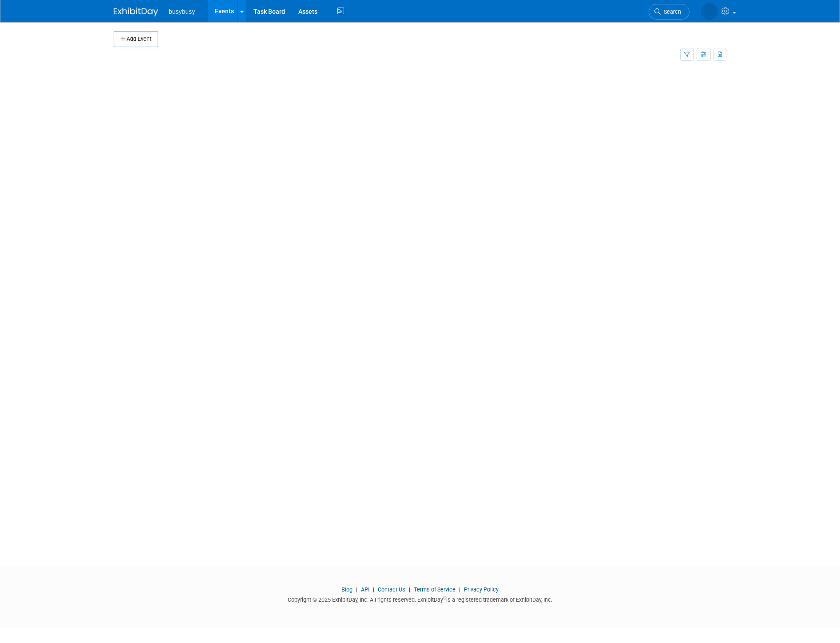  What do you see at coordinates (181, 12) in the screenshot?
I see `span: busybusy` at bounding box center [181, 12].